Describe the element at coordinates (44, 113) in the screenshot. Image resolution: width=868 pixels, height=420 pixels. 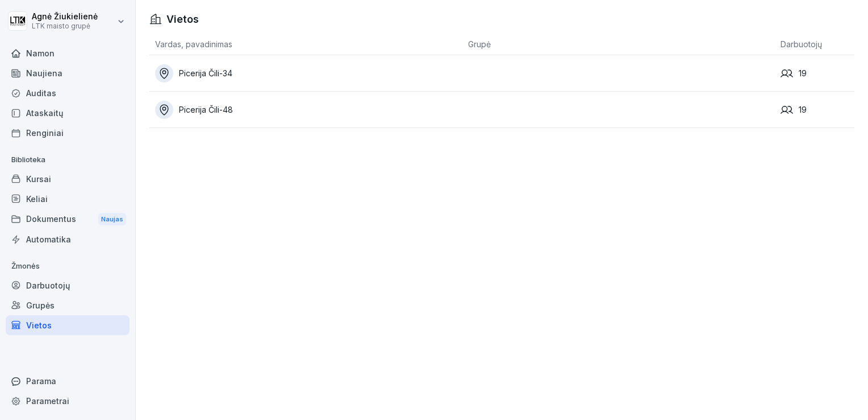
I see `font: Ataskaitų` at that location.